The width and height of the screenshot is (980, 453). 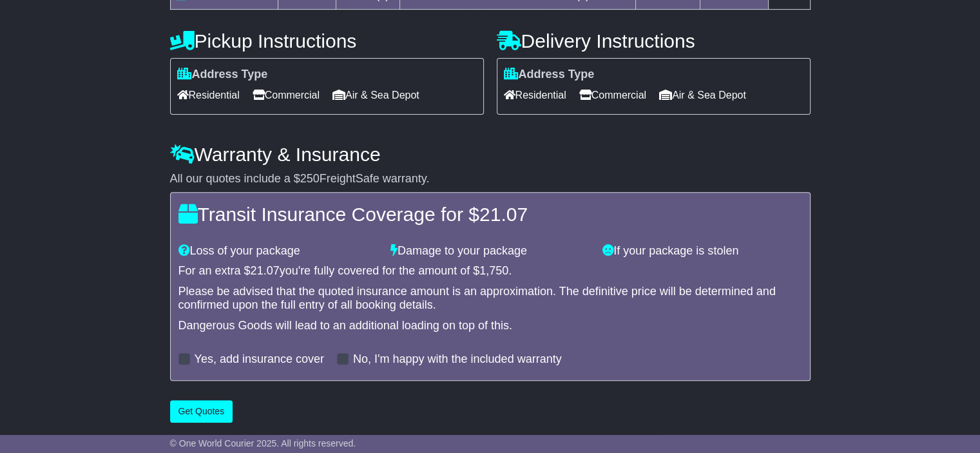 I want to click on div: If your package is stolen, so click(x=702, y=251).